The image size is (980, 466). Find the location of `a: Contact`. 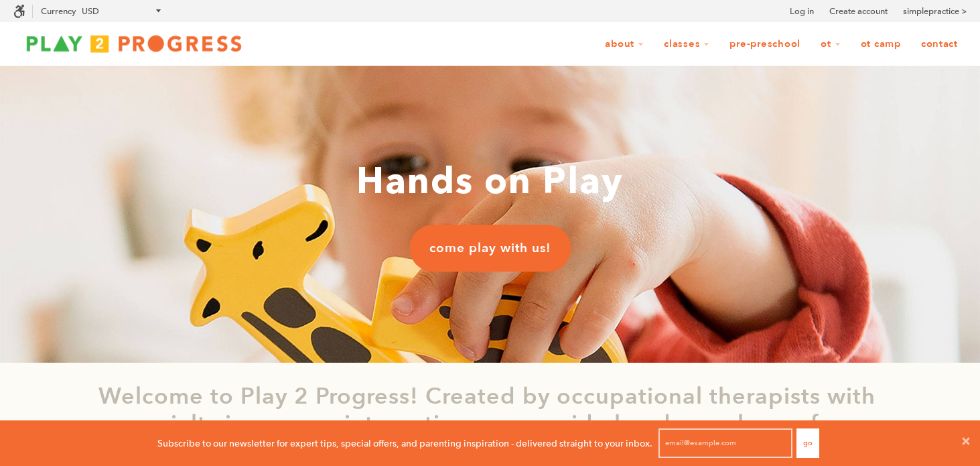

a: Contact is located at coordinates (939, 44).